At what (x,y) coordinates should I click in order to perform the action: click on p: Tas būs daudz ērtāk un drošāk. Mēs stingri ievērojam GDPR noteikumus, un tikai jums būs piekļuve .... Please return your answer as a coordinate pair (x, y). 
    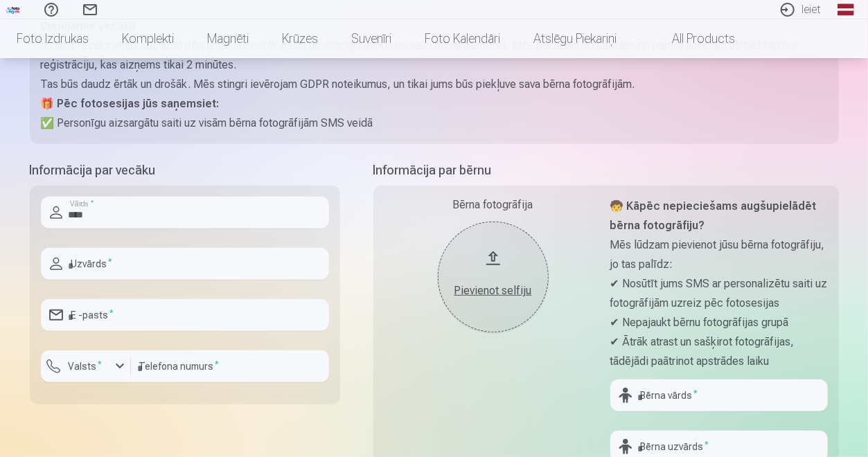
    Looking at the image, I should click on (434, 84).